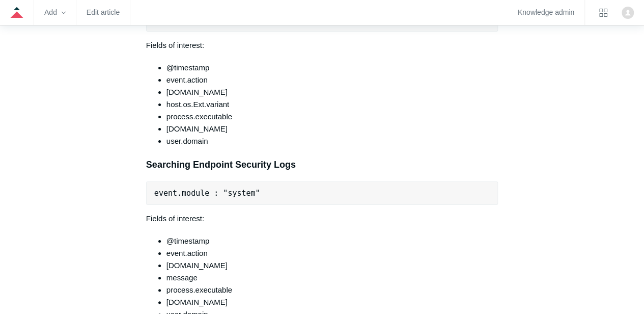 Image resolution: width=644 pixels, height=314 pixels. Describe the element at coordinates (322, 193) in the screenshot. I see `pre: event.module : "system"` at that location.